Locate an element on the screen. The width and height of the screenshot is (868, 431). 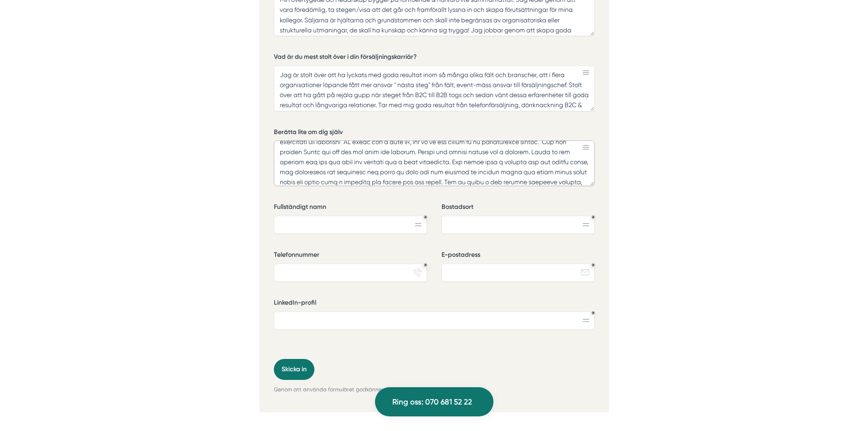
label: Berätta lite om dig själv is located at coordinates (435, 133).